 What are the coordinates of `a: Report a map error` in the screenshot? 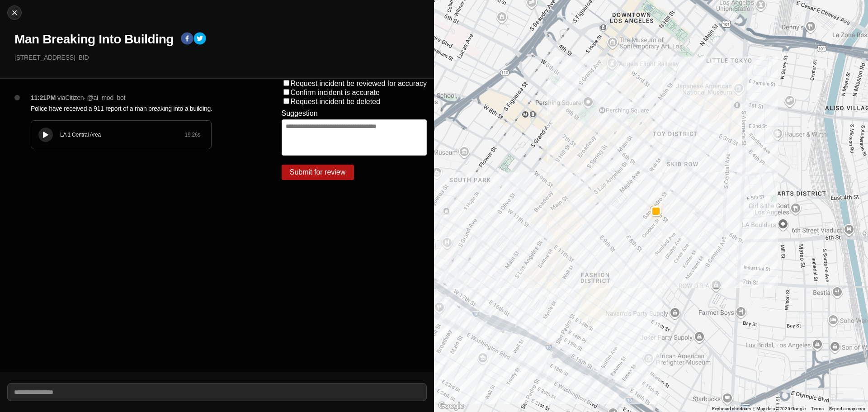 It's located at (847, 408).